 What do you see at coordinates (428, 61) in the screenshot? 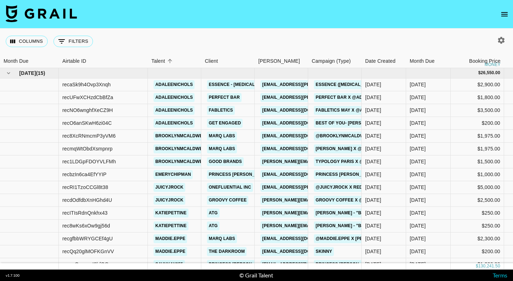
I see `div: Month Due` at bounding box center [428, 61].